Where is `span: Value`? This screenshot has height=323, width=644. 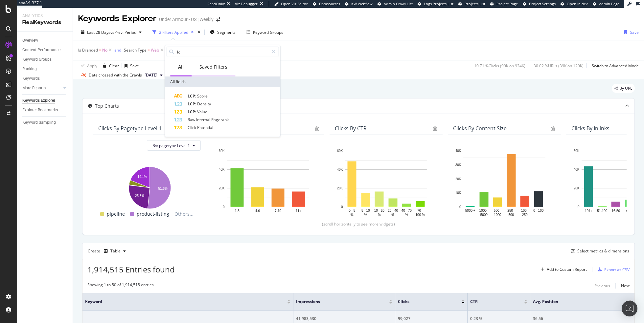
span: Value is located at coordinates (202, 111).